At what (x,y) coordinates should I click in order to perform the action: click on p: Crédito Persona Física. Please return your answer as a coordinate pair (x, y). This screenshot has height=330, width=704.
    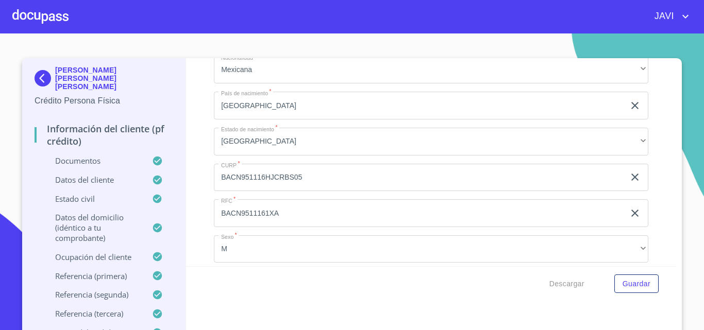
    Looking at the image, I should click on (104, 101).